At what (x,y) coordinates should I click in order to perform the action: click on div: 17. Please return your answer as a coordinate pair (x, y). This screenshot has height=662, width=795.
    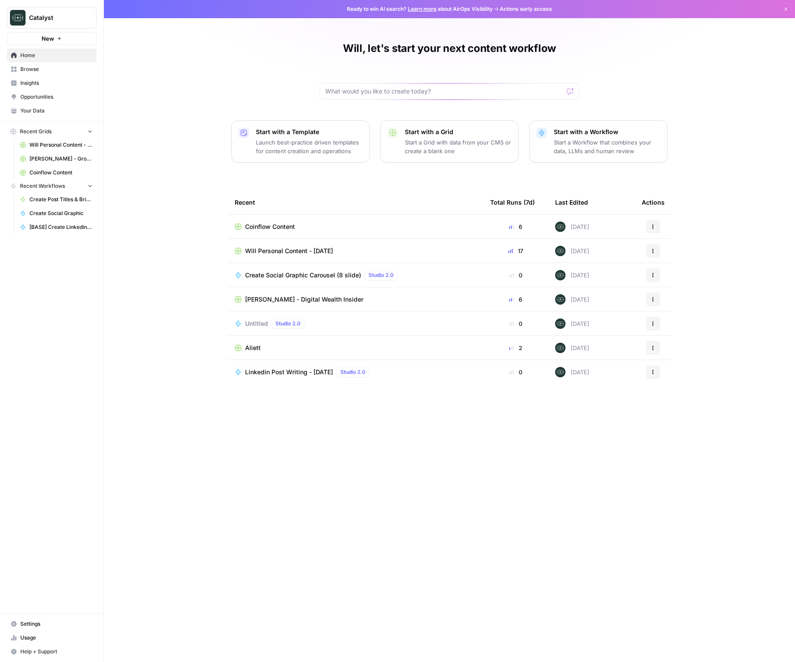
    Looking at the image, I should click on (516, 251).